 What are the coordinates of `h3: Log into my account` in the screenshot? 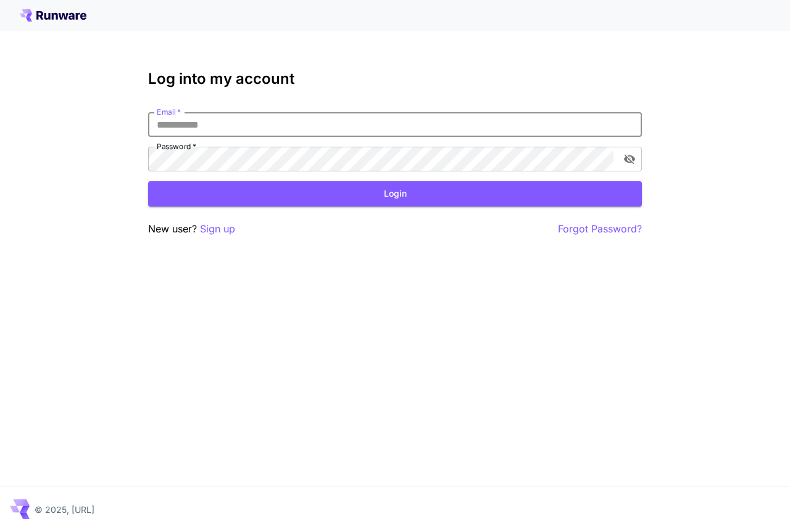 It's located at (395, 79).